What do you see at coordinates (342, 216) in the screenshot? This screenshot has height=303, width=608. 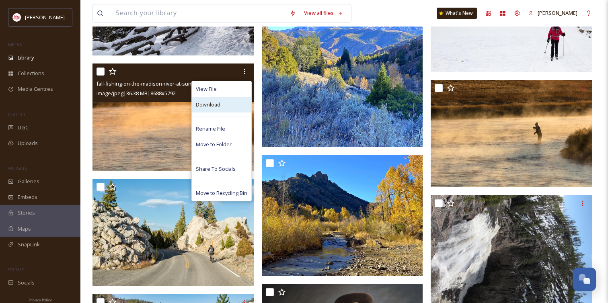 I see `img: Fall Hike 4.jpg` at bounding box center [342, 216].